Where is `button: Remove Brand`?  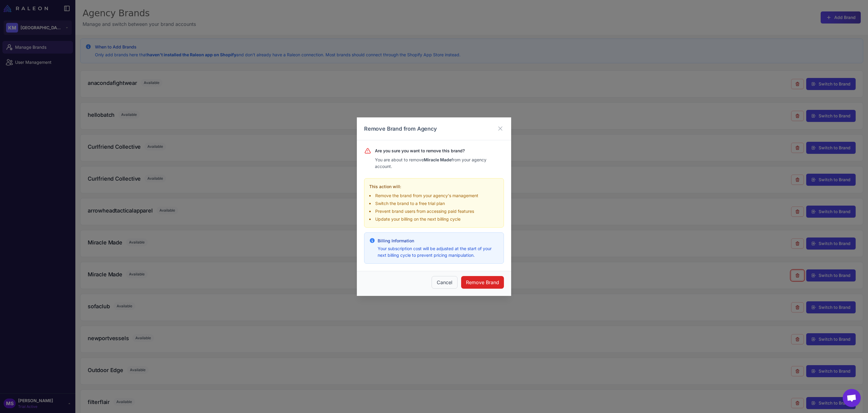 button: Remove Brand is located at coordinates (482, 283).